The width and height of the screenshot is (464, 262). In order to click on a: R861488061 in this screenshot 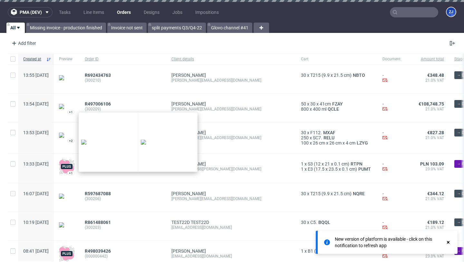, I will do `click(98, 222)`.